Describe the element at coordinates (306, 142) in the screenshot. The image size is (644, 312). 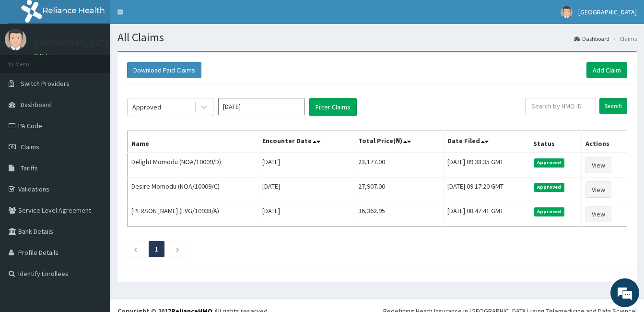
I see `th: Encounter Date` at that location.